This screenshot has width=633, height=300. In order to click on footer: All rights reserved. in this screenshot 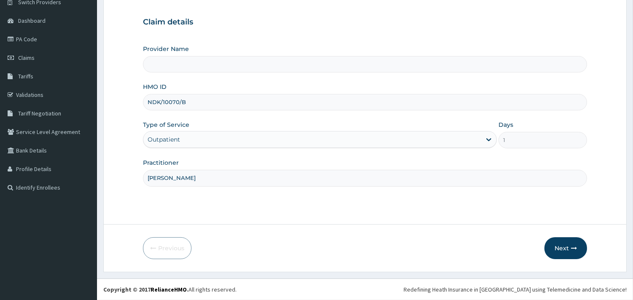, I will do `click(365, 289)`.